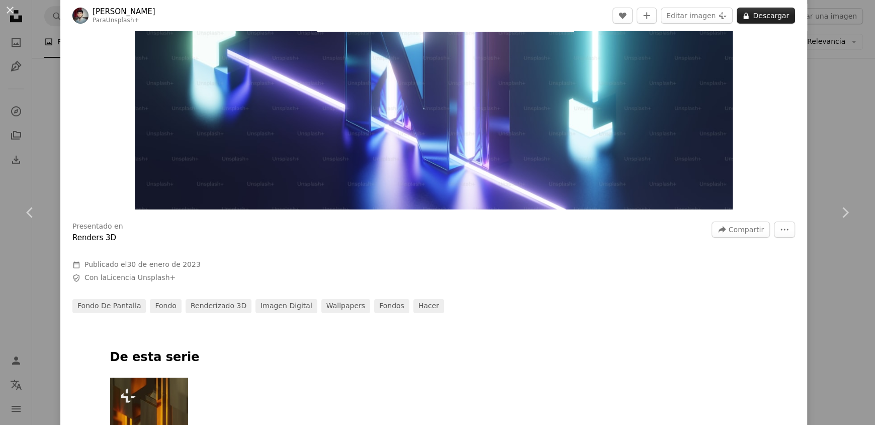 This screenshot has width=875, height=425. Describe the element at coordinates (163, 264) in the screenshot. I see `time: 30 de enero de 2023, 8:44:39 GMT-3` at that location.